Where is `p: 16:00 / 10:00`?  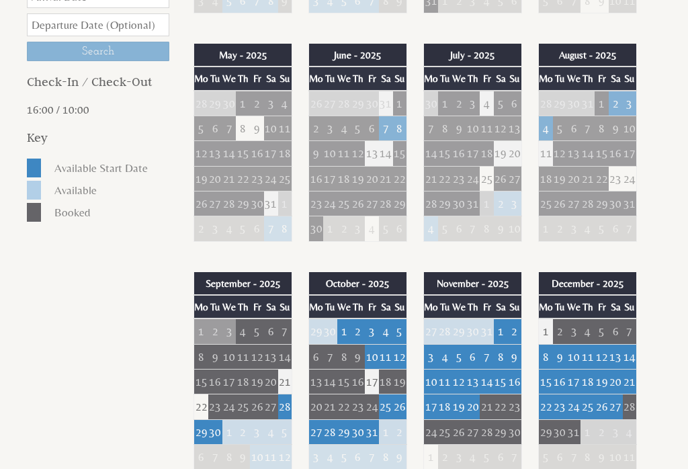 p: 16:00 / 10:00 is located at coordinates (98, 109).